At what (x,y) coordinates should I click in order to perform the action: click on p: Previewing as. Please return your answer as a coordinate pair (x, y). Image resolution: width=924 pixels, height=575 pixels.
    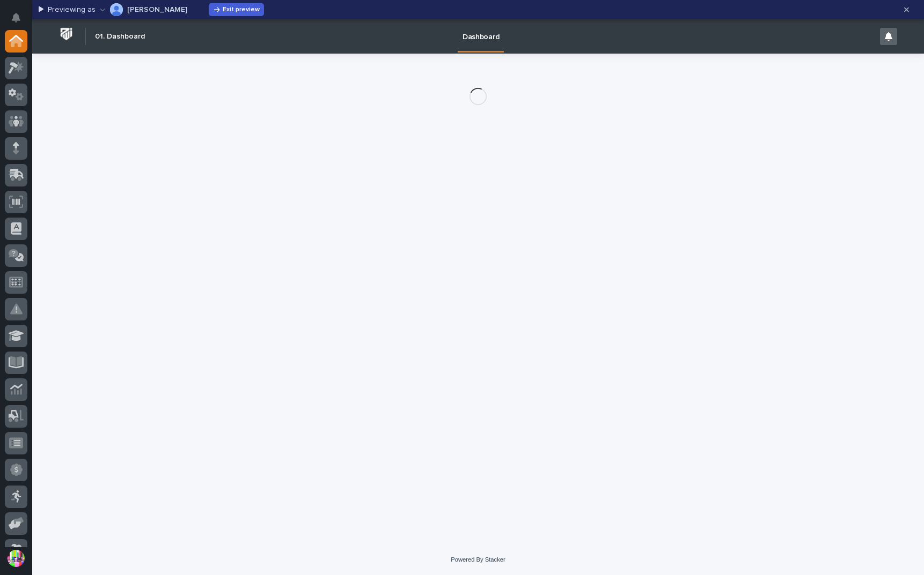
    Looking at the image, I should click on (71, 10).